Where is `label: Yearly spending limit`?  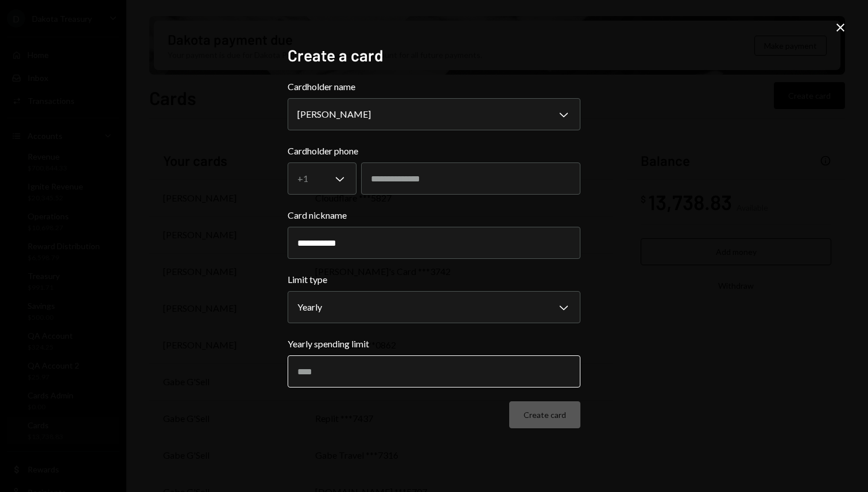
label: Yearly spending limit is located at coordinates (434, 344).